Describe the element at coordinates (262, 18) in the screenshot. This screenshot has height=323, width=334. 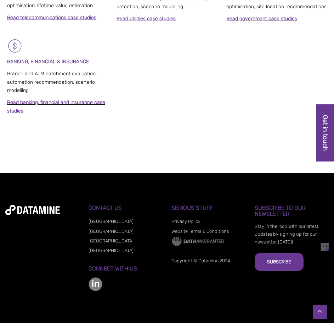
I see `a: Read government case studies` at that location.